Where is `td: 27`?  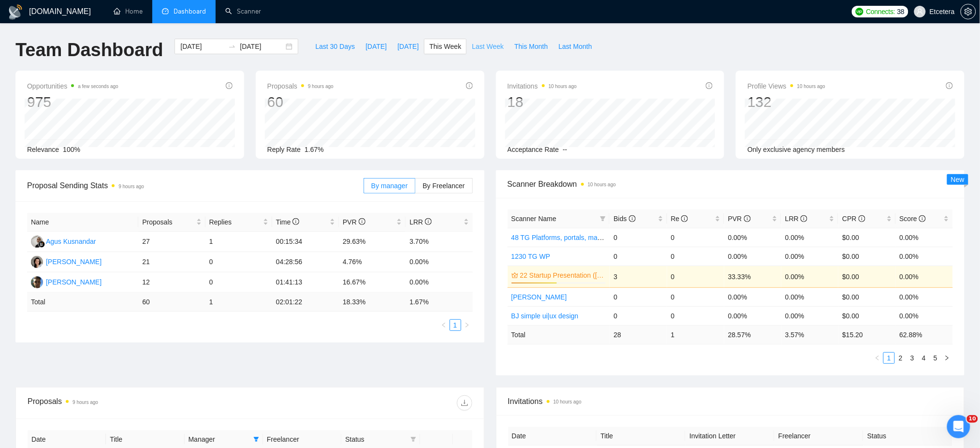
td: 27 is located at coordinates (172, 242).